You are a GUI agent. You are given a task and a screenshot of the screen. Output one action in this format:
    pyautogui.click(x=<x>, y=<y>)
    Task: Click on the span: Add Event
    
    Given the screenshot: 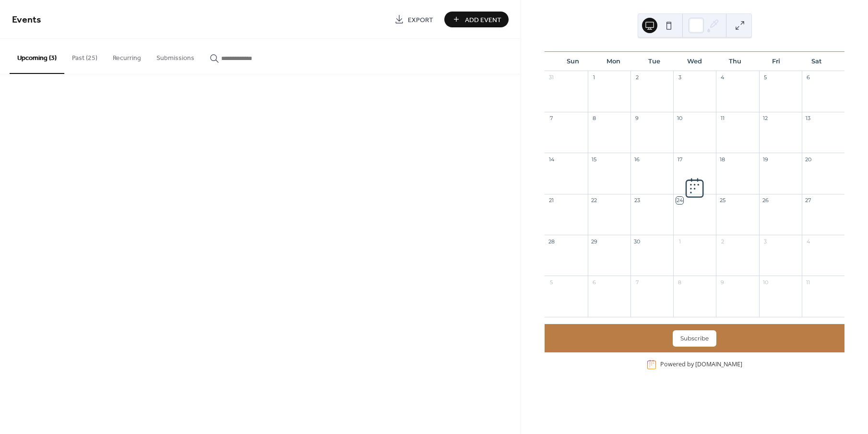 What is the action you would take?
    pyautogui.click(x=483, y=20)
    